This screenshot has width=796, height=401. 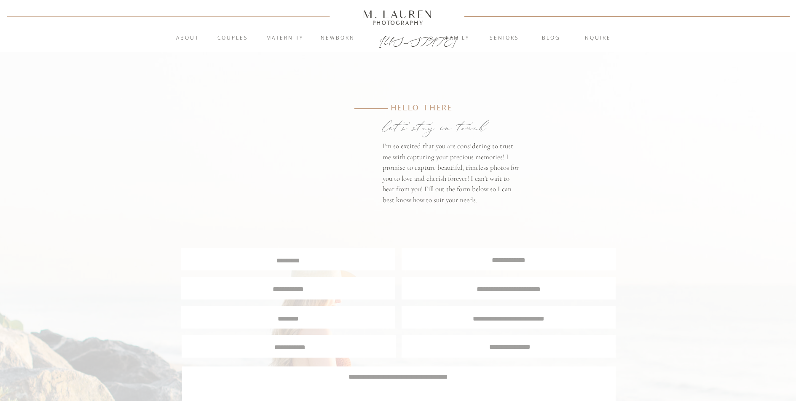 I want to click on a: Newborn, so click(x=338, y=38).